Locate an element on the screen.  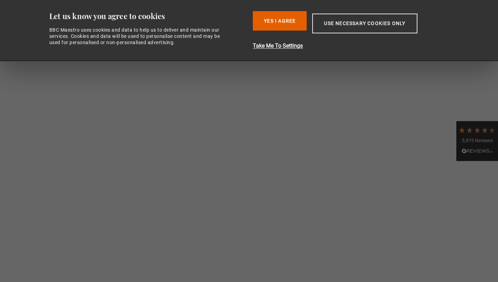
button: Take Me To Settings is located at coordinates (353, 46).